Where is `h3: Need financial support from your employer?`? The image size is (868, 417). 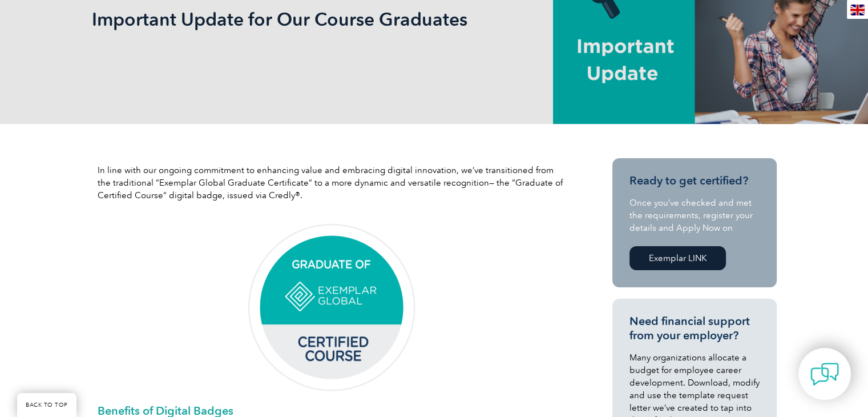
h3: Need financial support from your employer? is located at coordinates (695, 328).